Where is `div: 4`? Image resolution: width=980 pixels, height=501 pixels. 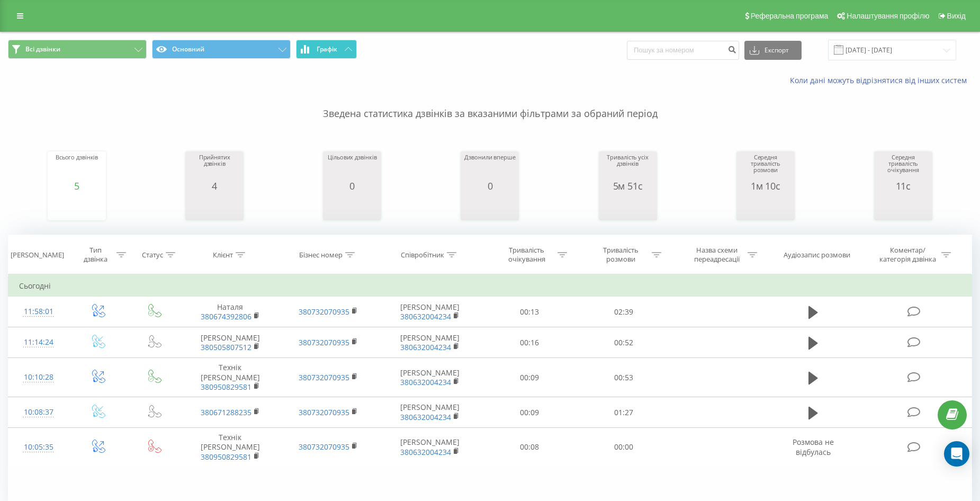
div: 4 is located at coordinates (214, 186).